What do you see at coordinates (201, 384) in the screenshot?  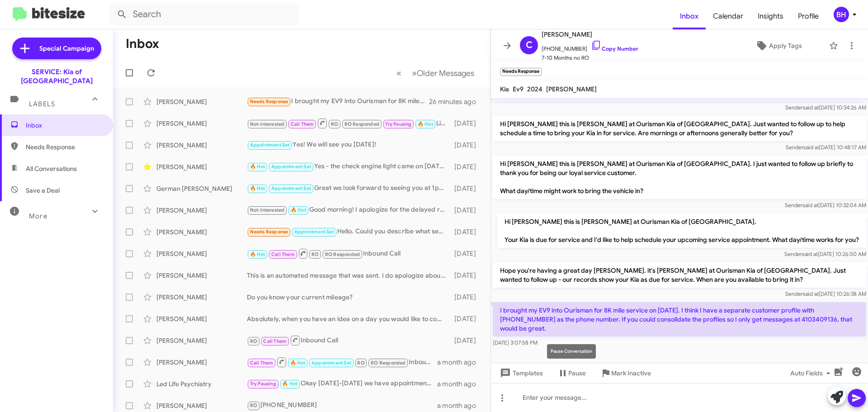 I see `div: Led Life Psychiatry` at bounding box center [201, 384].